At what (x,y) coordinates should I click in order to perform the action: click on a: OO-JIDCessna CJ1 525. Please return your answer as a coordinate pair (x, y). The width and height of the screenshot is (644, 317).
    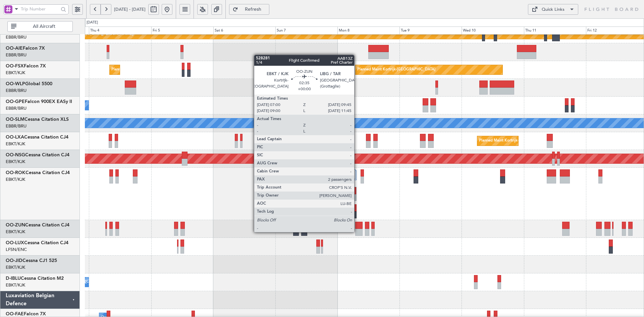
    Looking at the image, I should click on (31, 261).